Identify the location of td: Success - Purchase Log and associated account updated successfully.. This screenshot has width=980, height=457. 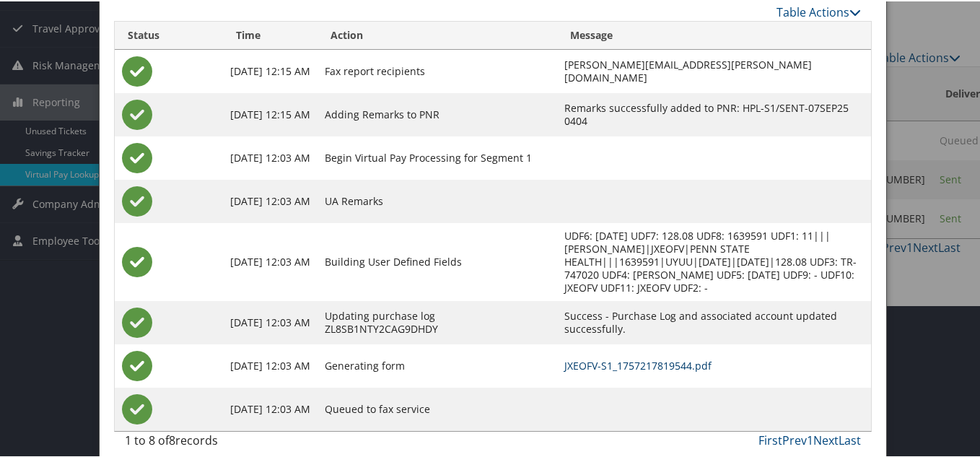
(714, 321).